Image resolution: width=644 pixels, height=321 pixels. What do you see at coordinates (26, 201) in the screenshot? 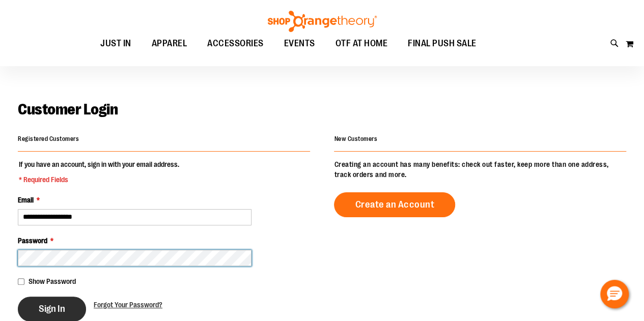
I see `span: Email` at bounding box center [26, 201].